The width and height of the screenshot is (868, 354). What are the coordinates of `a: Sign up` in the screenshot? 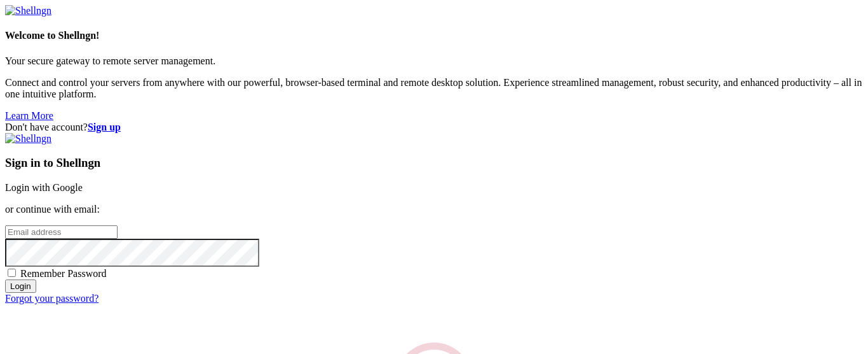 It's located at (105, 126).